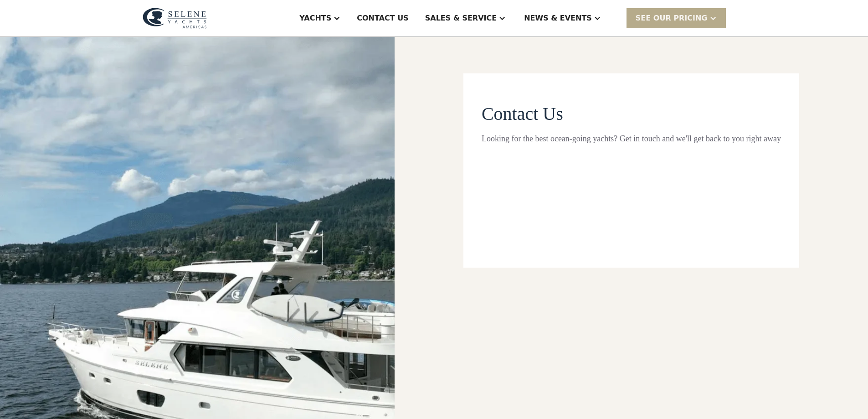 The height and width of the screenshot is (419, 868). I want to click on form: Contact page From, so click(631, 167).